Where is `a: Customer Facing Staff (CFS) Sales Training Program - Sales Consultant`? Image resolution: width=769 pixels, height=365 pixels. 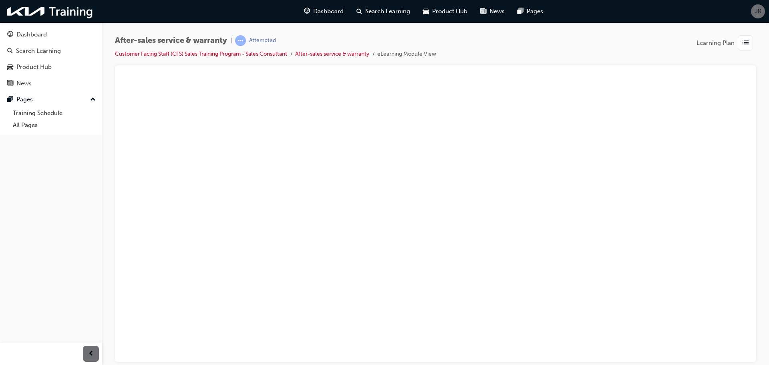 a: Customer Facing Staff (CFS) Sales Training Program - Sales Consultant is located at coordinates (201, 54).